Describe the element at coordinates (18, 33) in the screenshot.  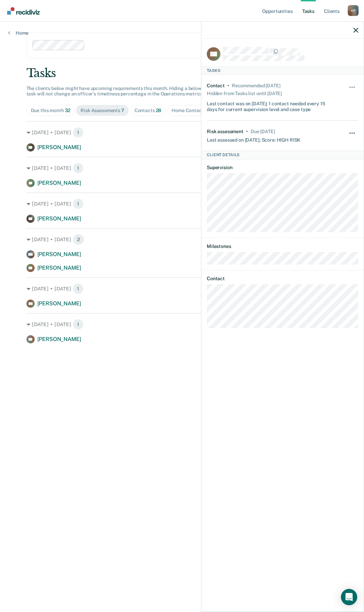
I see `a: Home` at that location.